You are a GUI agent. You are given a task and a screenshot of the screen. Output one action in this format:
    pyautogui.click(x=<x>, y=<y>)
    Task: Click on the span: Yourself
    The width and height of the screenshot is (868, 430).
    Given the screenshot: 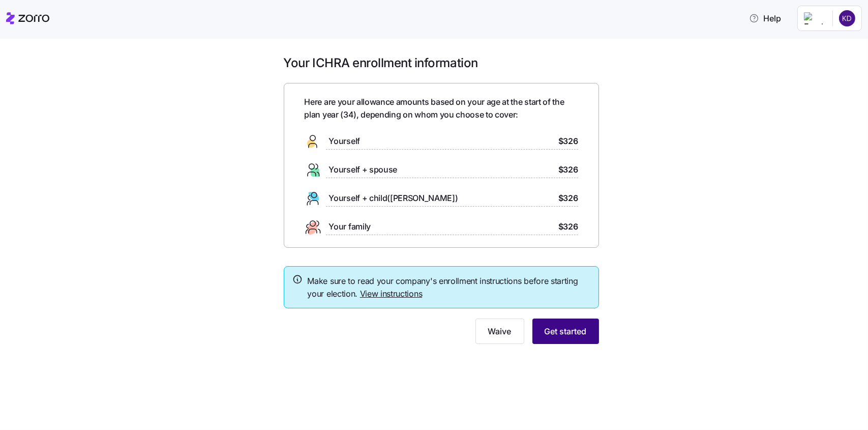 What is the action you would take?
    pyautogui.click(x=345, y=141)
    